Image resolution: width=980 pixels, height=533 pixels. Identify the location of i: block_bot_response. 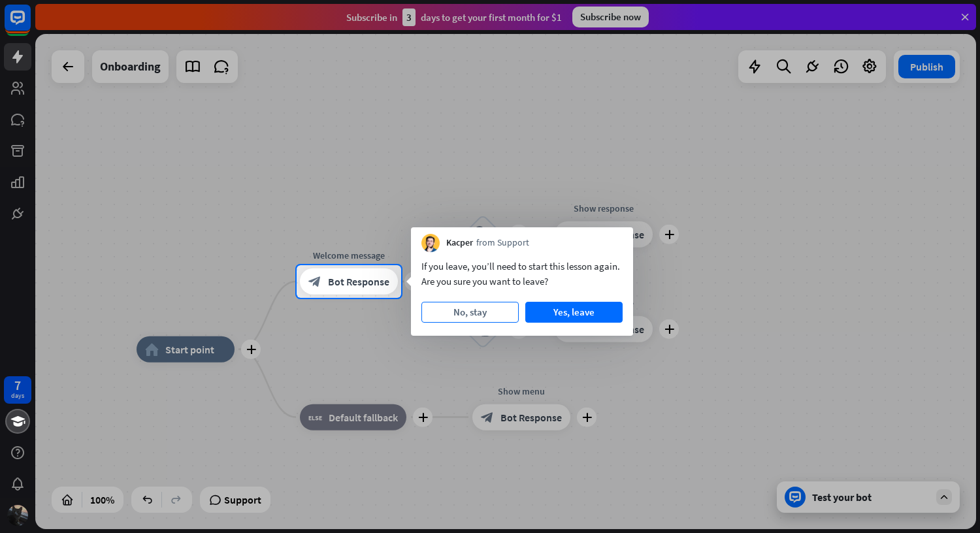
(315, 281).